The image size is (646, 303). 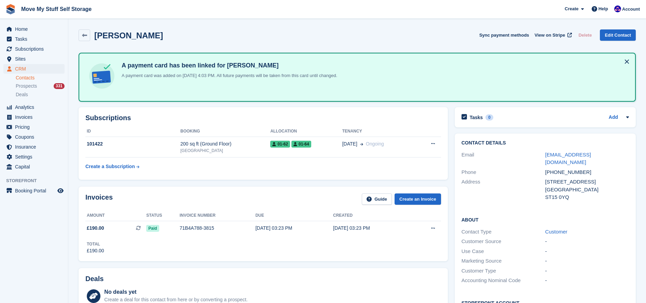 What do you see at coordinates (40, 94) in the screenshot?
I see `a: Deals` at bounding box center [40, 94].